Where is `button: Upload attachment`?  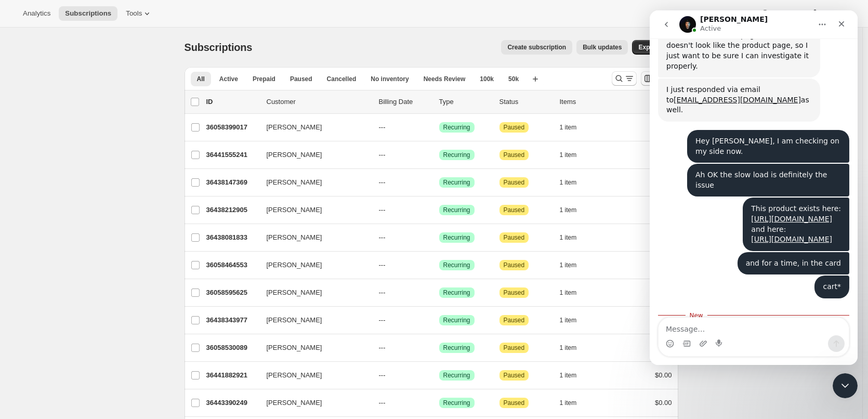
button: Upload attachment is located at coordinates (54, 333).